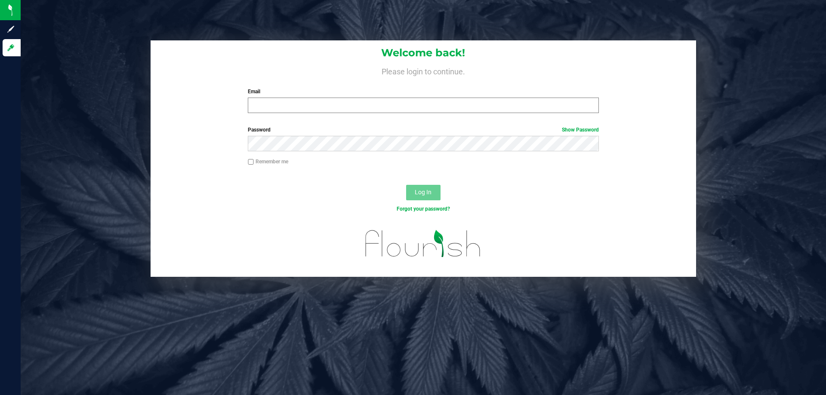  What do you see at coordinates (268, 162) in the screenshot?
I see `label: Remember me` at bounding box center [268, 162].